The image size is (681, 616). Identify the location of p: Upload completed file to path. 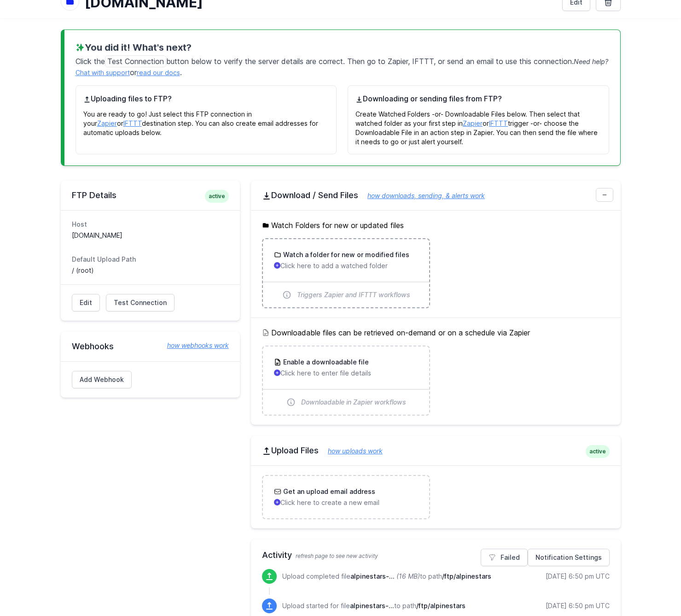
(386, 576).